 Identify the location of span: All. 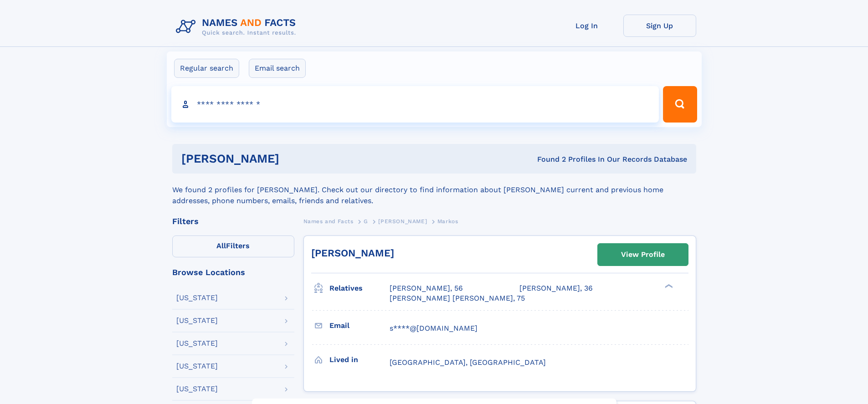
(221, 245).